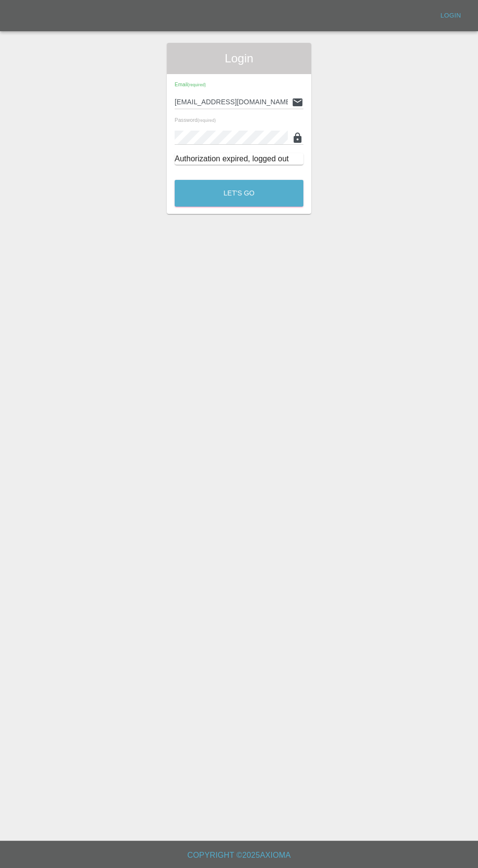  Describe the element at coordinates (190, 84) in the screenshot. I see `span: Email` at that location.